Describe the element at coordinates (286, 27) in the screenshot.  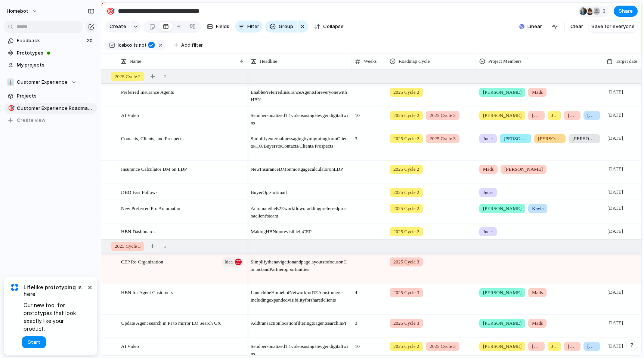
I see `span: Group` at that location.